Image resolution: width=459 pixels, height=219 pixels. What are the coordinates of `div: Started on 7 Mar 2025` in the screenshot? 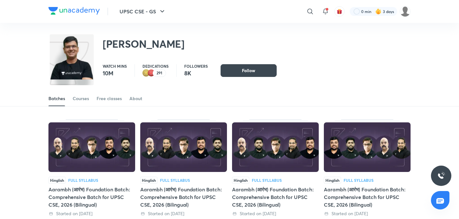 It's located at (275, 214).